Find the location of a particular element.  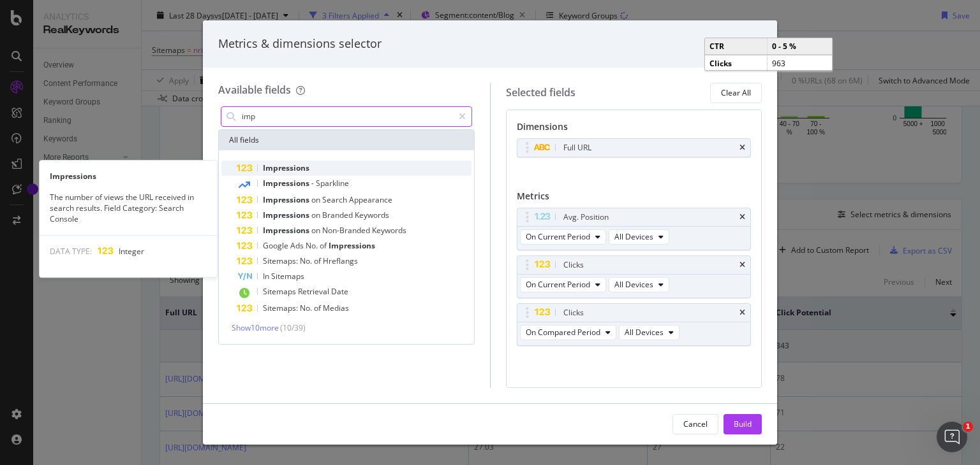

span: Branded is located at coordinates (338, 215).